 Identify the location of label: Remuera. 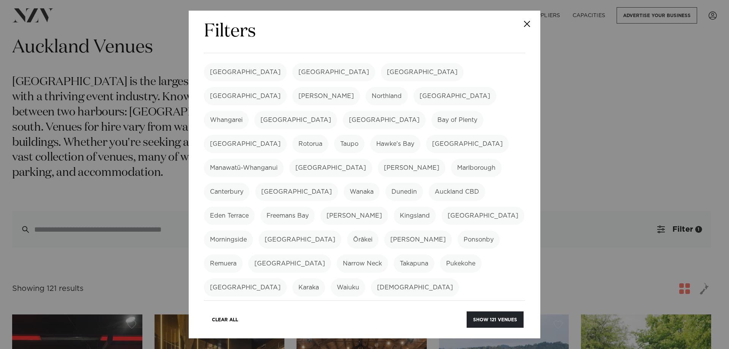
(223, 264).